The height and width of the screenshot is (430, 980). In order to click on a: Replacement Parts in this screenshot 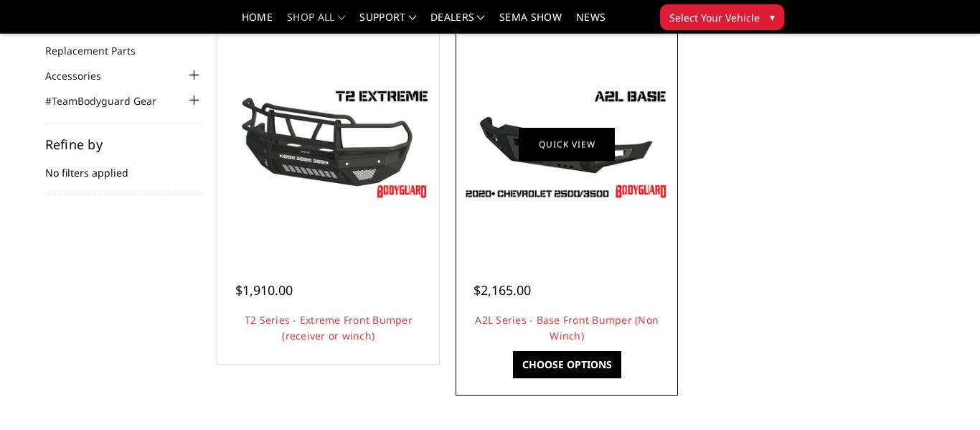, I will do `click(99, 50)`.